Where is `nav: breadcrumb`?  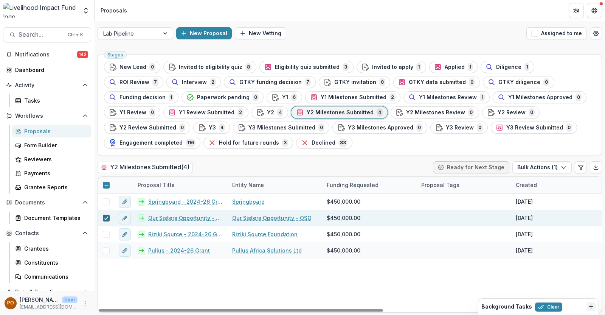
nav: breadcrumb is located at coordinates (114, 10).